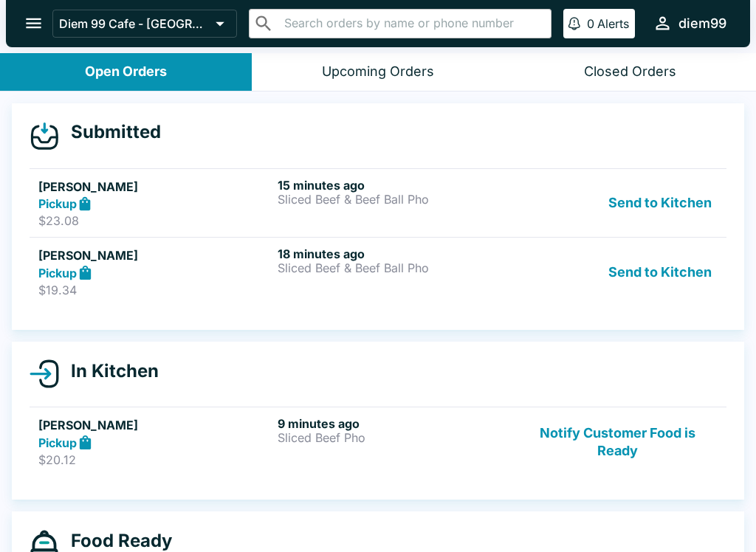 The width and height of the screenshot is (756, 552). I want to click on h4: Submitted, so click(110, 132).